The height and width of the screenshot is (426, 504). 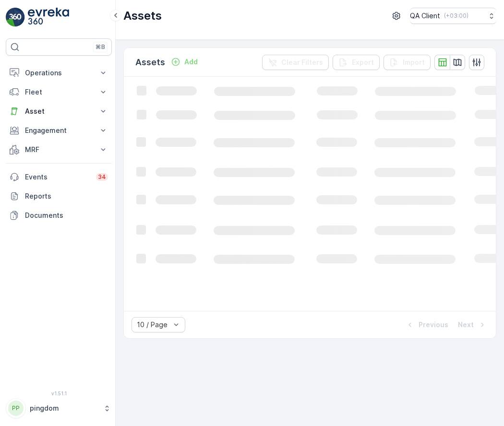 What do you see at coordinates (191, 62) in the screenshot?
I see `p: Add` at bounding box center [191, 62].